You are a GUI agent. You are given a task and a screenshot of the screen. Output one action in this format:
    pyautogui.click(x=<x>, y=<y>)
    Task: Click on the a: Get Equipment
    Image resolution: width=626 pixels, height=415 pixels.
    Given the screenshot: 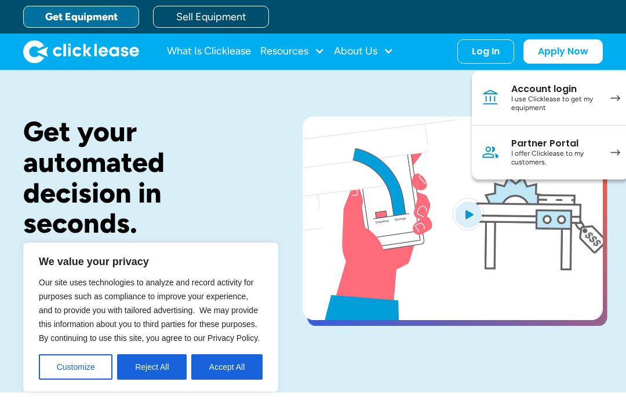 What is the action you would take?
    pyautogui.click(x=81, y=17)
    